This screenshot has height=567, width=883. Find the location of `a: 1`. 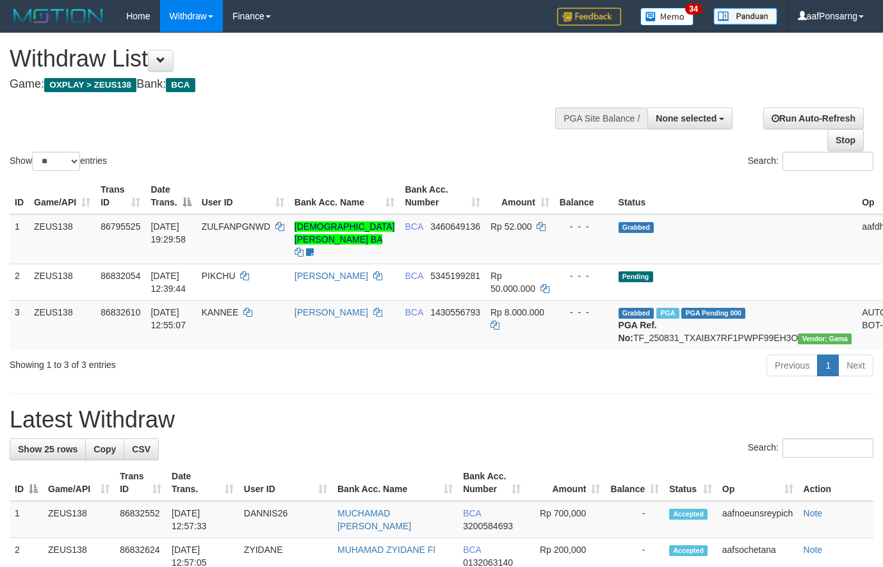

a: 1 is located at coordinates (828, 366).